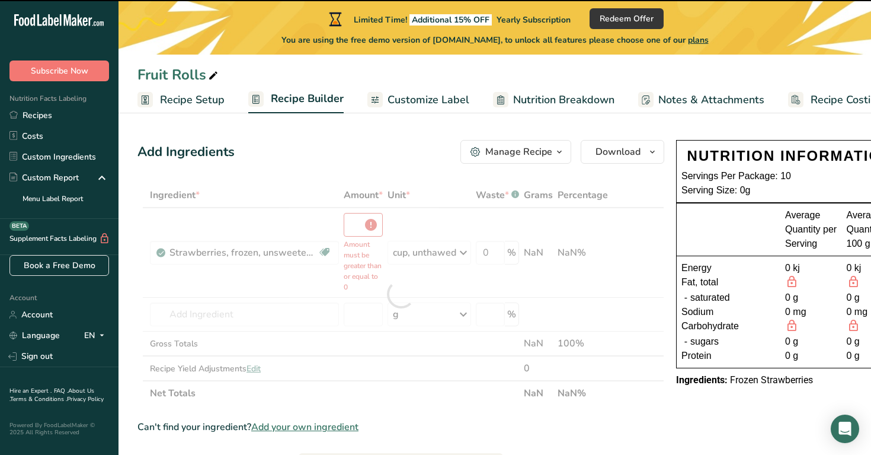 This screenshot has height=455, width=871. What do you see at coordinates (564, 100) in the screenshot?
I see `span: Nutrition Breakdown` at bounding box center [564, 100].